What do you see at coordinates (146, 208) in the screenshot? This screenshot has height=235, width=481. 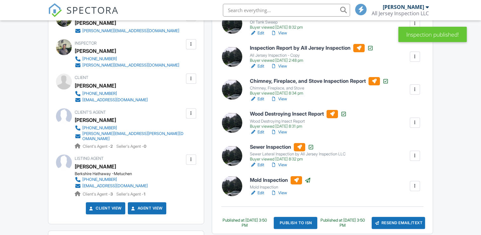 I see `a: Agent View` at bounding box center [146, 208].